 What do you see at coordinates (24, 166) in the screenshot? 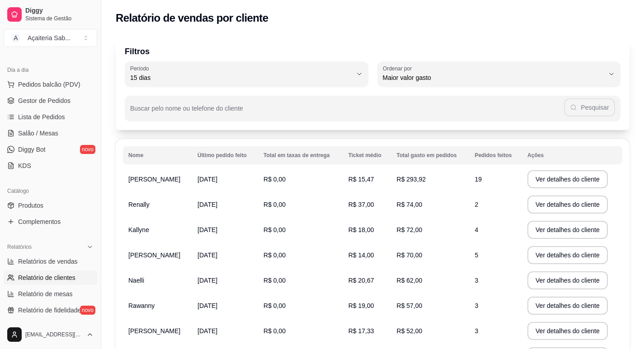
I see `span: KDS` at bounding box center [24, 166].